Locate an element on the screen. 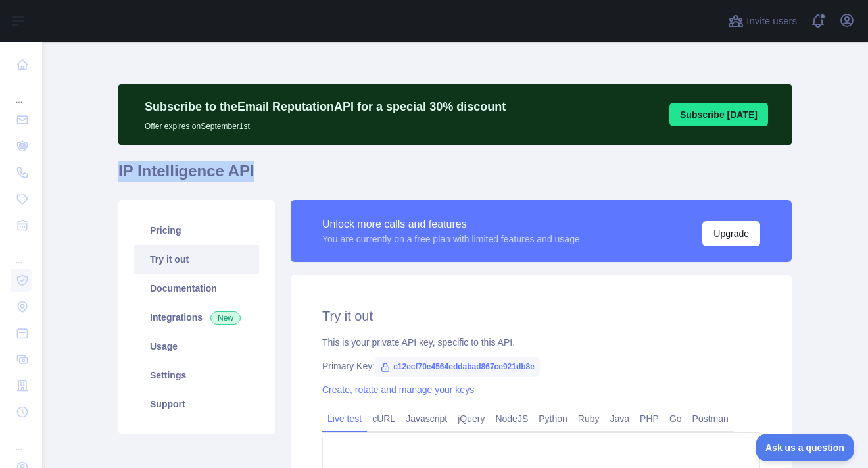  a: Ruby is located at coordinates (589, 419).